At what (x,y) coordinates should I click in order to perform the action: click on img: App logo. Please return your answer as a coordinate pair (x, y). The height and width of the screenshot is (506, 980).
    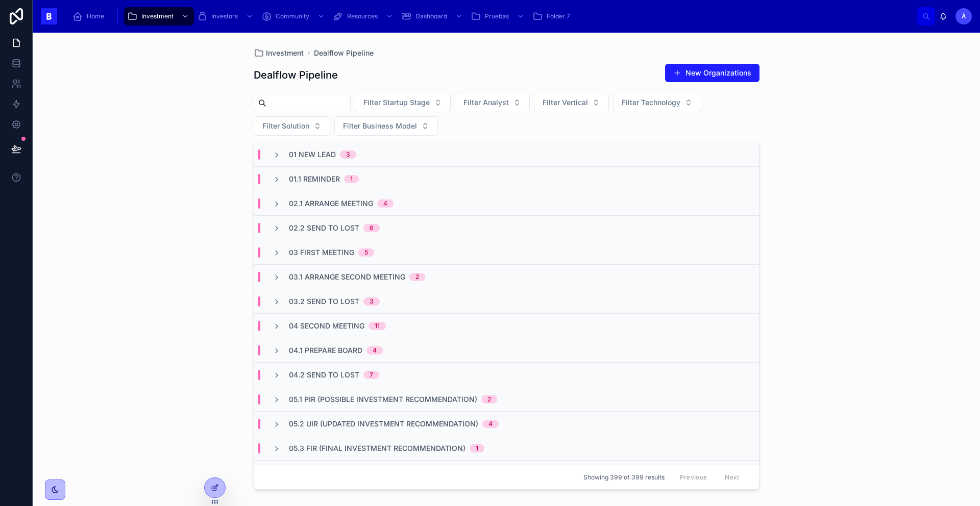
    Looking at the image, I should click on (49, 16).